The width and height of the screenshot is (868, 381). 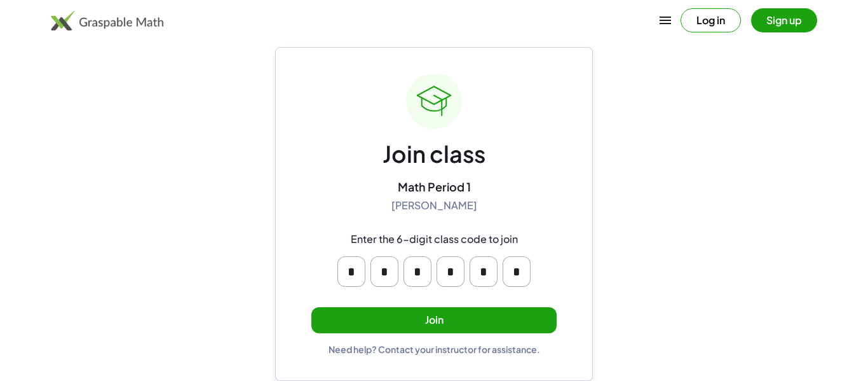 What do you see at coordinates (434, 349) in the screenshot?
I see `div: Need help? Contact your instructor for assistance.` at bounding box center [434, 349].